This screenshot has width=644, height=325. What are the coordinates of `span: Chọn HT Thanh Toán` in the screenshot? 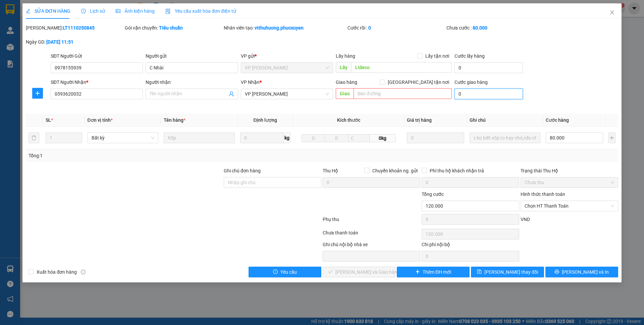 It's located at (569, 206).